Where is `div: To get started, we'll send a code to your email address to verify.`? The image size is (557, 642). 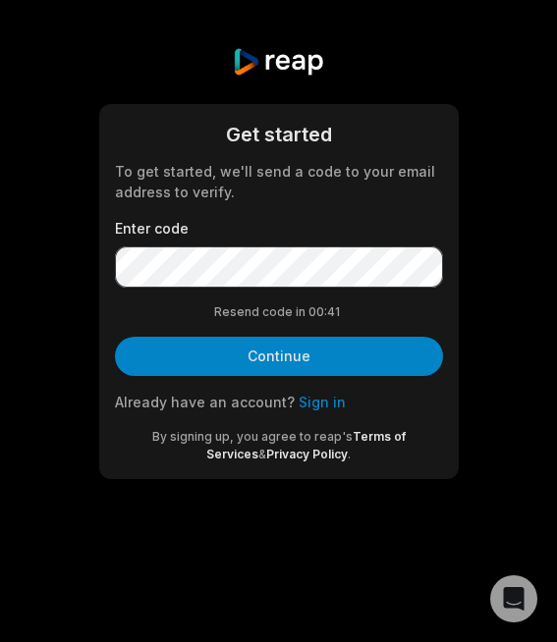
div: To get started, we'll send a code to your email address to verify. is located at coordinates (279, 182).